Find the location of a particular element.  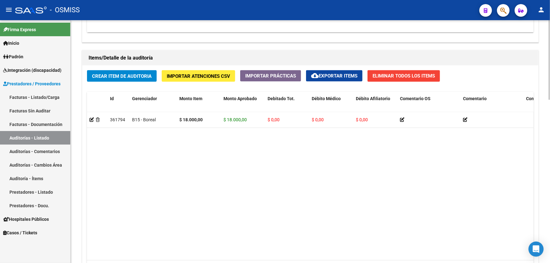

button: Importar Prácticas is located at coordinates (271, 76).